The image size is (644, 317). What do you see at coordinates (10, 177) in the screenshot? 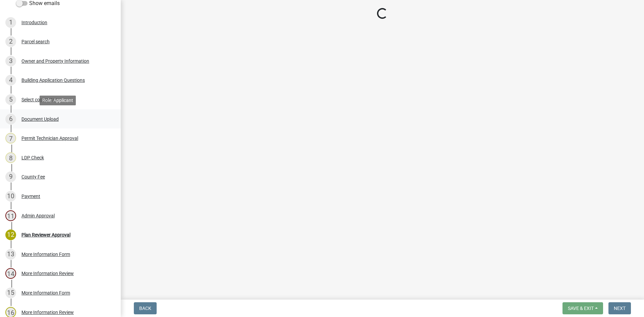
I see `div: 9` at bounding box center [10, 177].